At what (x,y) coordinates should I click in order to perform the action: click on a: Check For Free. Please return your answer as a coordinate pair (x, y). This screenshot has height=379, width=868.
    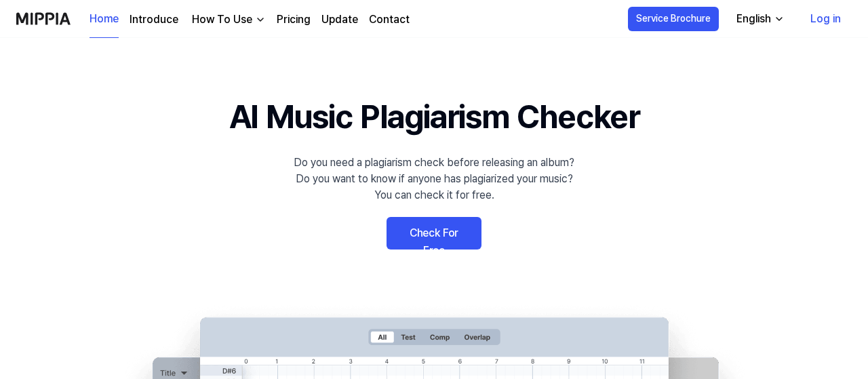
    Looking at the image, I should click on (434, 234).